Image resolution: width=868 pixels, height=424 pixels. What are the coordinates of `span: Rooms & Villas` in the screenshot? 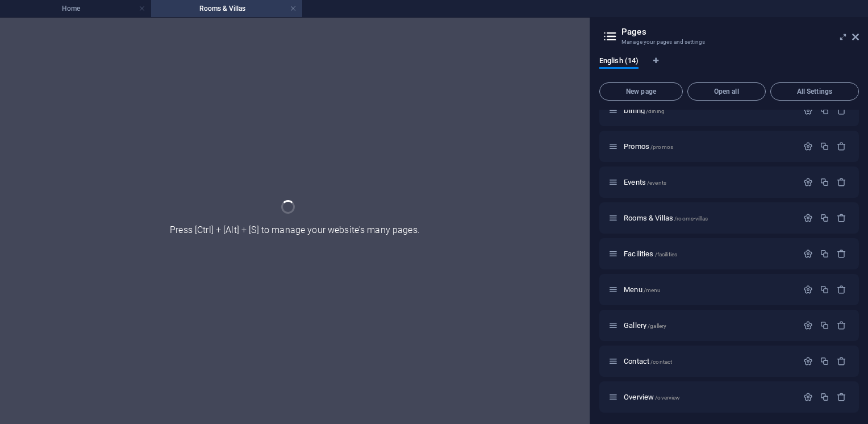 It's located at (666, 218).